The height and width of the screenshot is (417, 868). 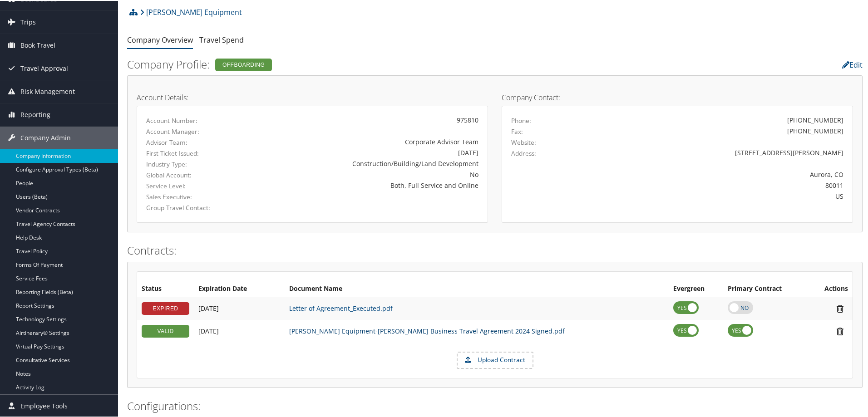 I want to click on h2: Company Profile:, so click(x=371, y=63).